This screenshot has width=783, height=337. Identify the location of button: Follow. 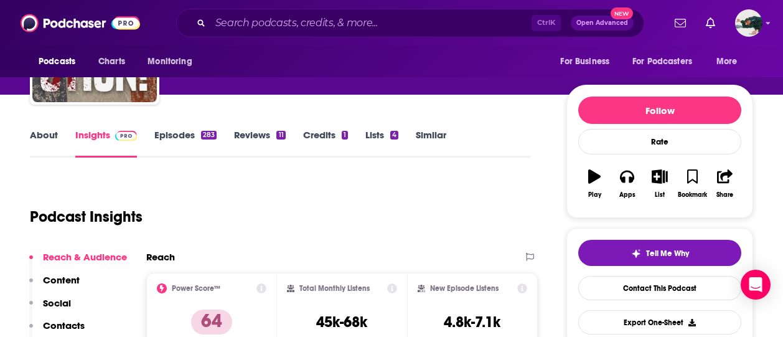
(659, 110).